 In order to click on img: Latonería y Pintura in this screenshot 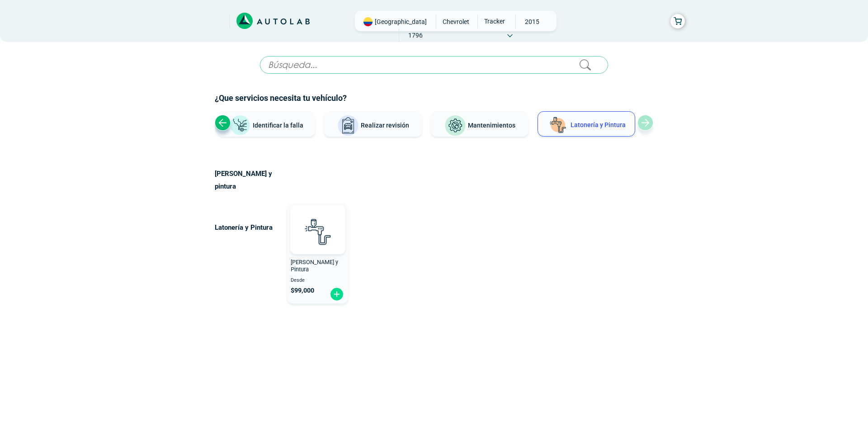, I will do `click(557, 125)`.